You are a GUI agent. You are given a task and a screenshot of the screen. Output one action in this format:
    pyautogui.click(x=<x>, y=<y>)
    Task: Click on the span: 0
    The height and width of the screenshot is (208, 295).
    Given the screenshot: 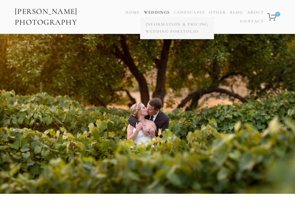 What is the action you would take?
    pyautogui.click(x=278, y=14)
    